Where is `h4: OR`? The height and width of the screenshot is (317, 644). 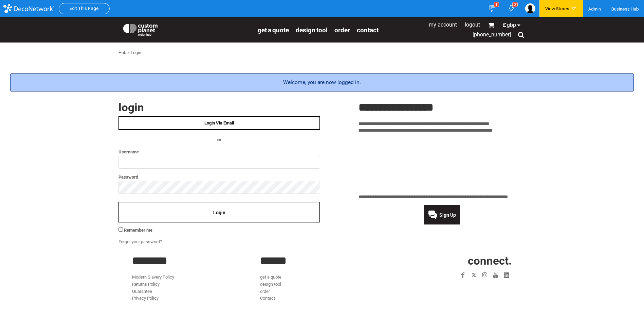 h4: OR is located at coordinates (219, 140).